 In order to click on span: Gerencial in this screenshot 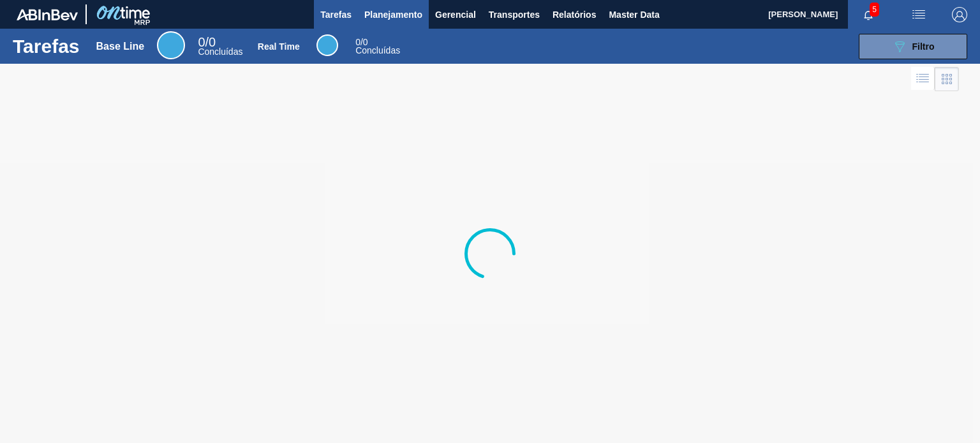, I will do `click(456, 15)`.